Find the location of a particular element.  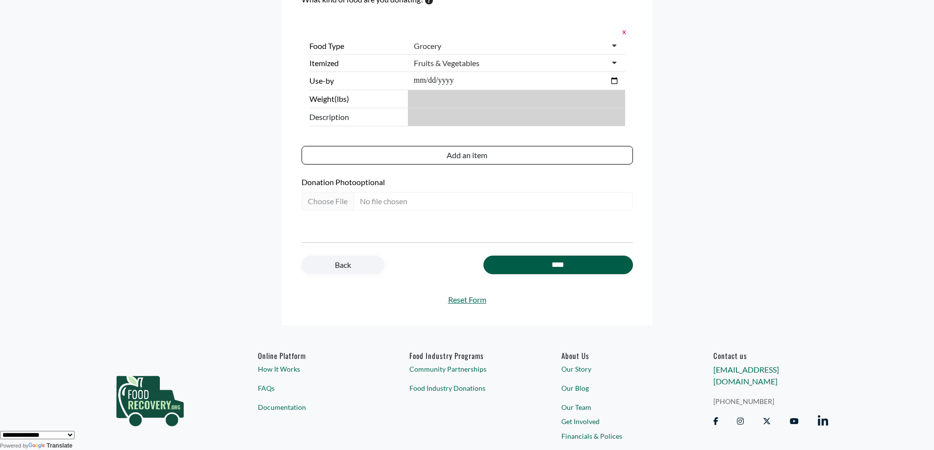

label: Donation Photo is located at coordinates (467, 182).